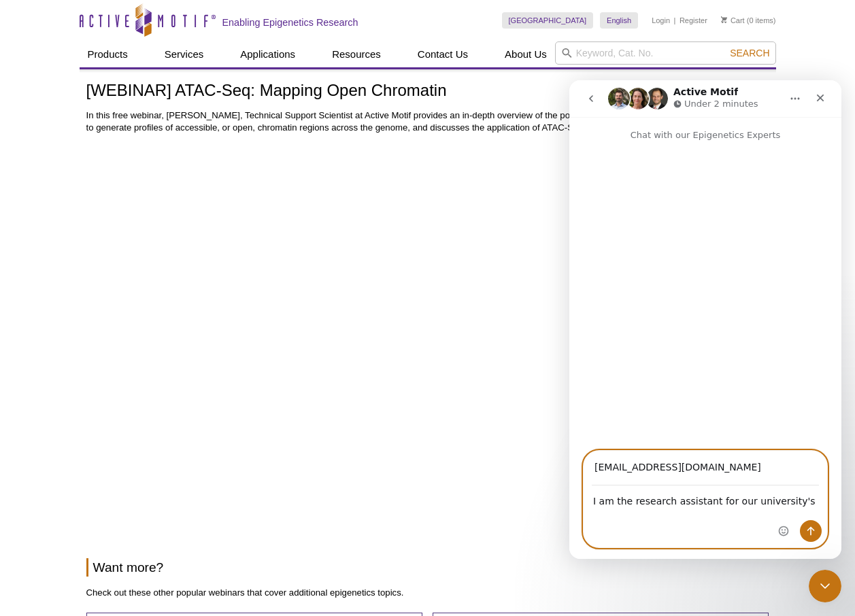  Describe the element at coordinates (108, 55) in the screenshot. I see `a: Products` at that location.